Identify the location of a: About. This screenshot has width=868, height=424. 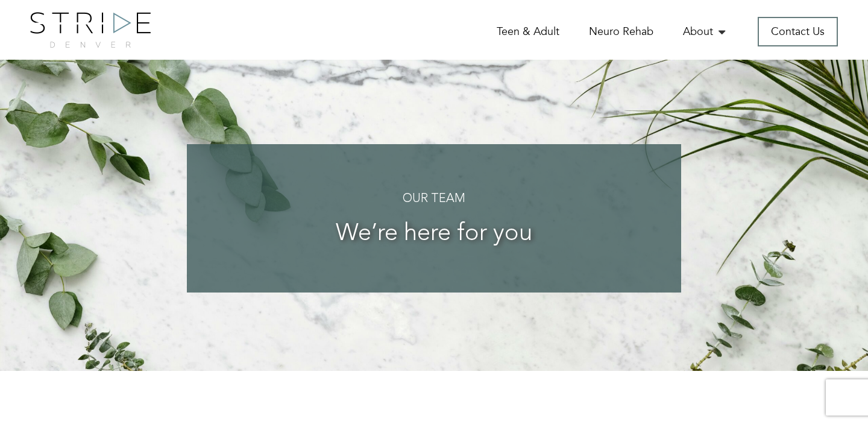
(705, 31).